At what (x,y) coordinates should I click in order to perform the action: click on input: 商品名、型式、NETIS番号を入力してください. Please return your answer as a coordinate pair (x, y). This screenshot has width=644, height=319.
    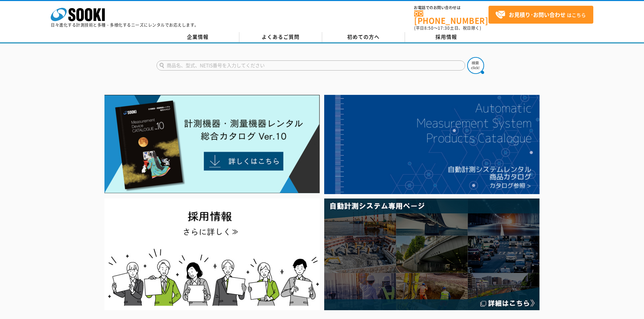
    Looking at the image, I should click on (311, 65).